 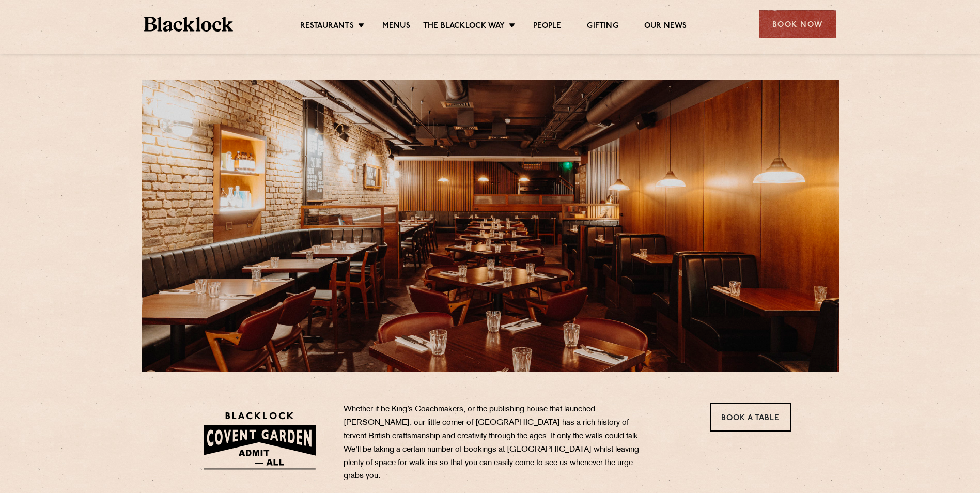 What do you see at coordinates (798, 24) in the screenshot?
I see `div: Book Now` at bounding box center [798, 24].